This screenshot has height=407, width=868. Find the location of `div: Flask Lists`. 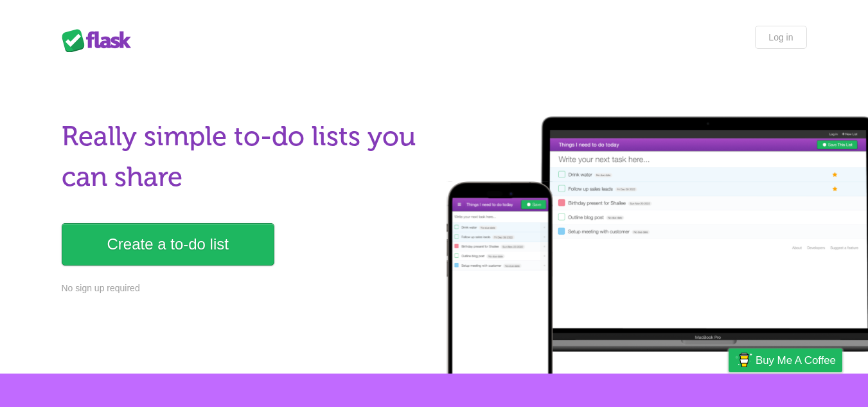

div: Flask Lists is located at coordinates (100, 40).